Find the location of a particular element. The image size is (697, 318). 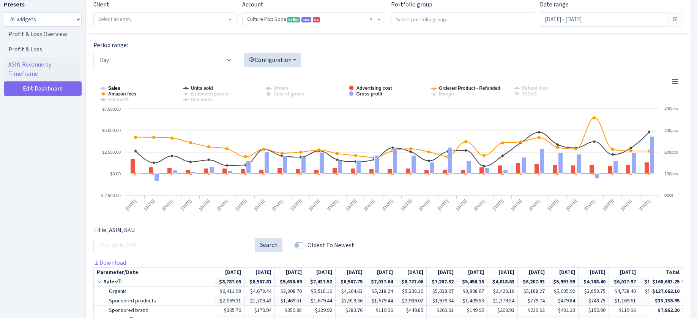

tspan: Refund cost is located at coordinates (535, 88).